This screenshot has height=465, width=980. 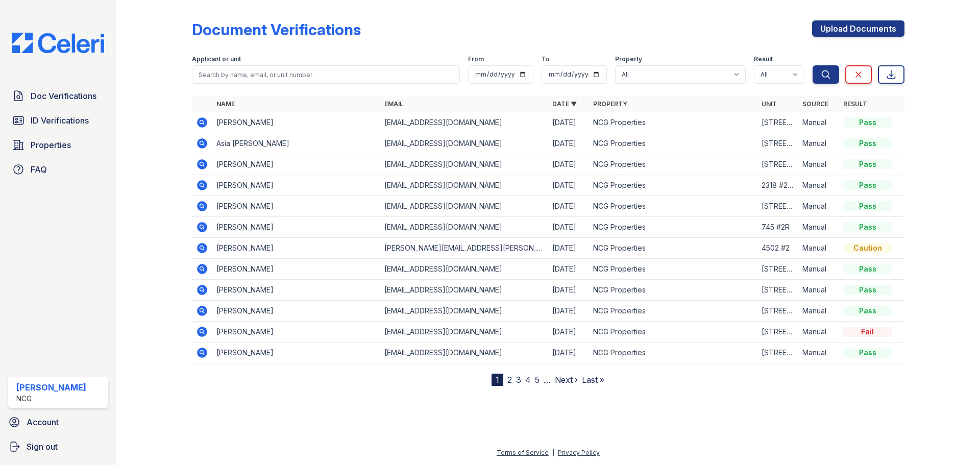 What do you see at coordinates (518, 380) in the screenshot?
I see `a: 3` at bounding box center [518, 380].